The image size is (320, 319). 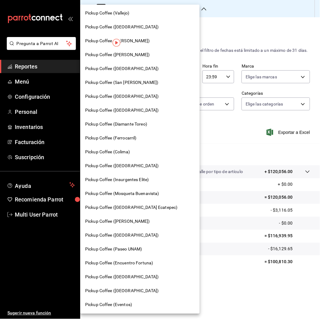 What do you see at coordinates (119, 263) in the screenshot?
I see `span: Pickup Coffee (Encuentro Fortuna)` at bounding box center [119, 263].